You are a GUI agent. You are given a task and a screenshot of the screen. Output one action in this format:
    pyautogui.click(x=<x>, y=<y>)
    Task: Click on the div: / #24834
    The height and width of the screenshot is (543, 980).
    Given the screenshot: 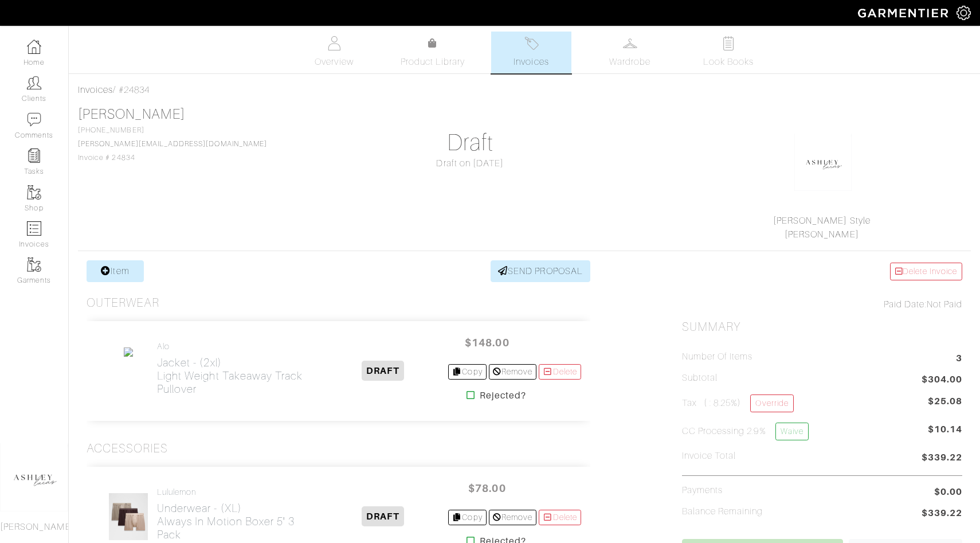 What is the action you would take?
    pyautogui.click(x=524, y=90)
    